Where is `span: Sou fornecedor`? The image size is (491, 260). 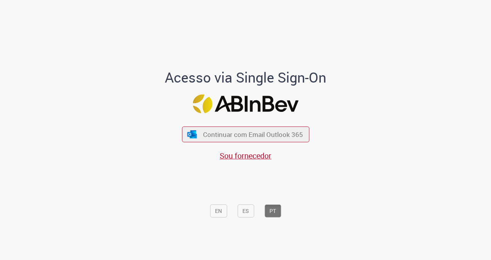
span: Sou fornecedor is located at coordinates (245, 155).